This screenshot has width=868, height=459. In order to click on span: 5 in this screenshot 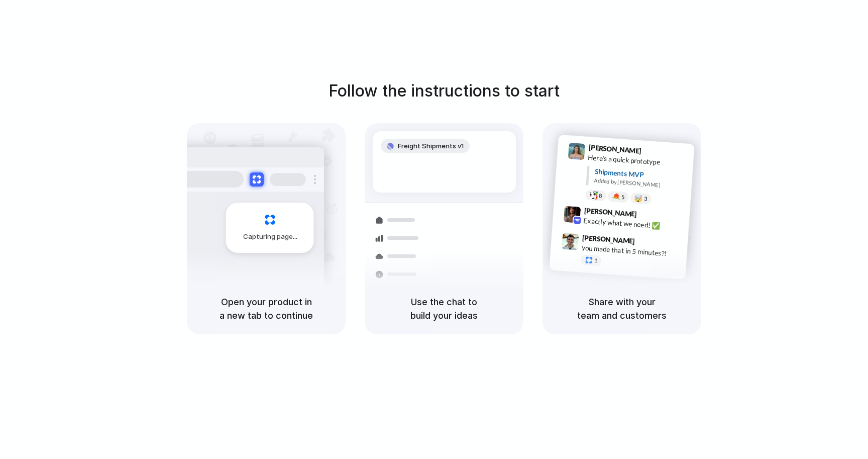, I will do `click(623, 197)`.